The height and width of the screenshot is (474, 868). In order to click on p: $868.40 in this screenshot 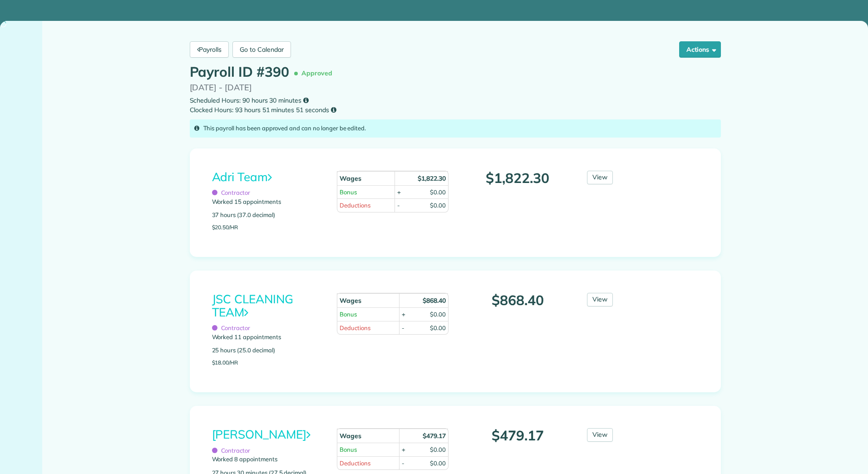, I will do `click(518, 300)`.